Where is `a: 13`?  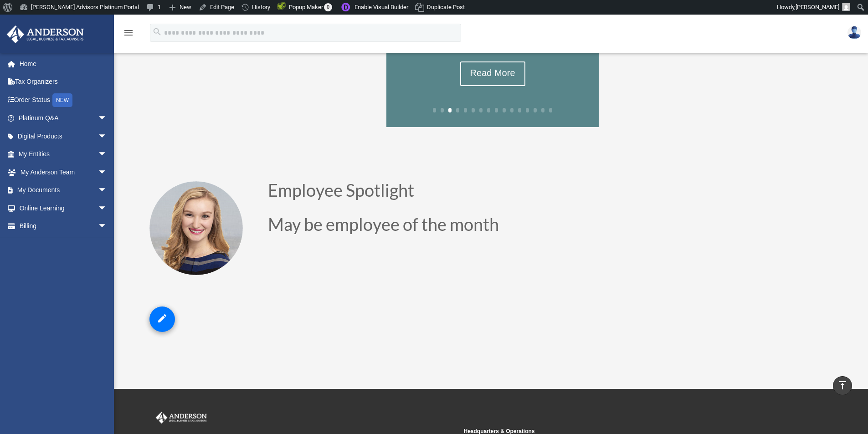
a: 13 is located at coordinates (527, 110).